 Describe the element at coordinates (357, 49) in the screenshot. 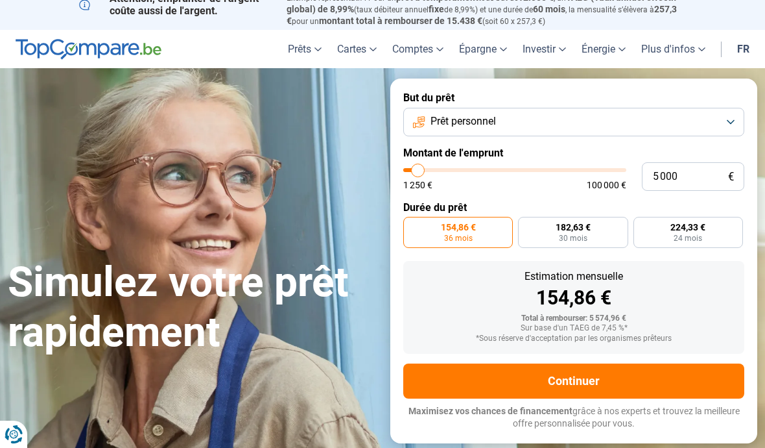

I see `a: Cartes` at that location.